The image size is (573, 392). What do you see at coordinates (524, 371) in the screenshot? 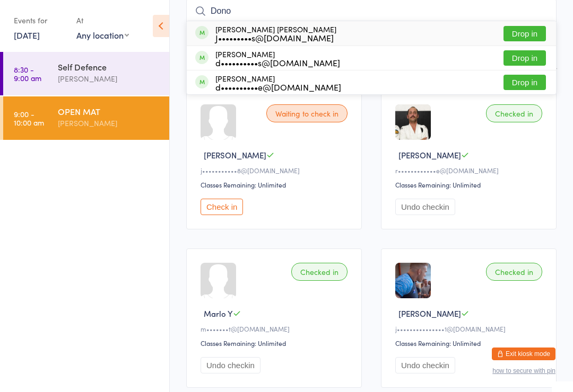
I see `button: how to secure with pin` at bounding box center [524, 371].